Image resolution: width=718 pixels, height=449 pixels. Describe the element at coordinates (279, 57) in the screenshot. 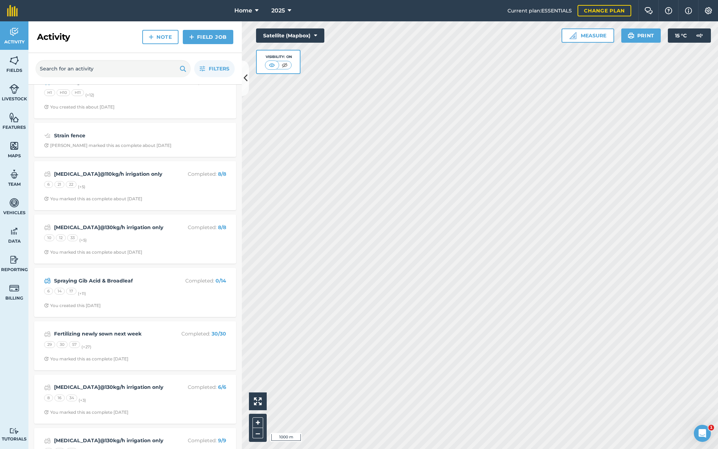

I see `div: Visibility: On` at that location.